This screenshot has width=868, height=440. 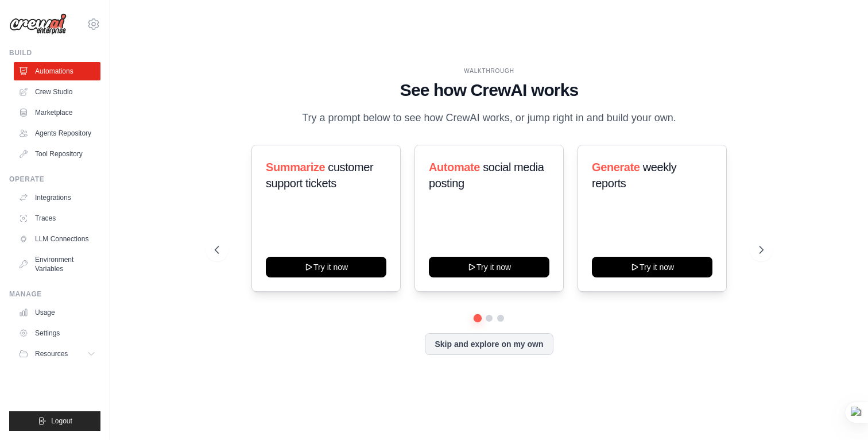 What do you see at coordinates (57, 71) in the screenshot?
I see `a: Automations` at bounding box center [57, 71].